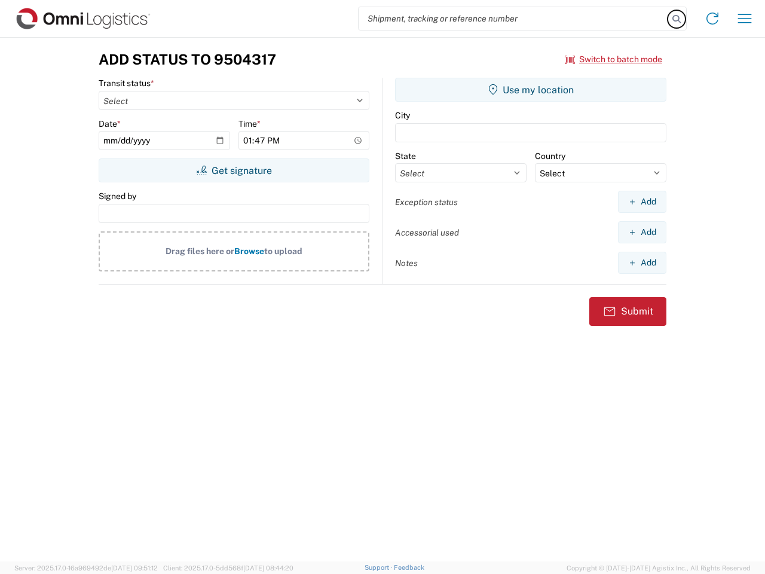 This screenshot has width=765, height=574. Describe the element at coordinates (427, 232) in the screenshot. I see `label: Accessorial used` at that location.